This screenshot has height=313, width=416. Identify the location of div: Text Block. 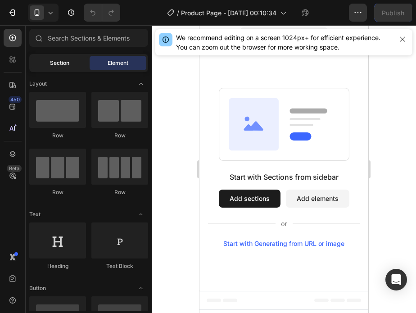
(120, 266).